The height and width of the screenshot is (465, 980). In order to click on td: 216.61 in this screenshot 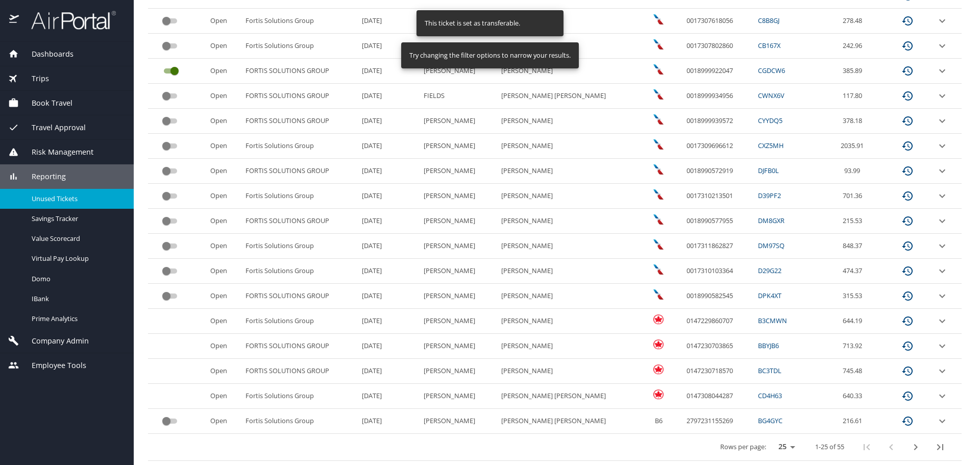, I will do `click(854, 421)`.